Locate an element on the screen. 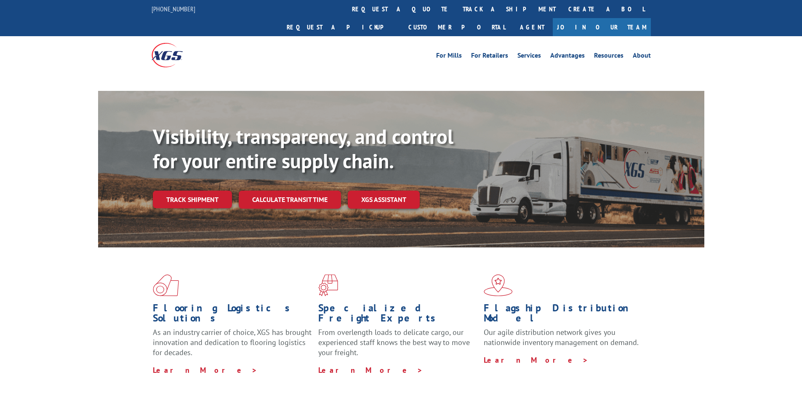  span: Our agile distribution network gives you nationwide inventory management on demand. is located at coordinates (561, 337).